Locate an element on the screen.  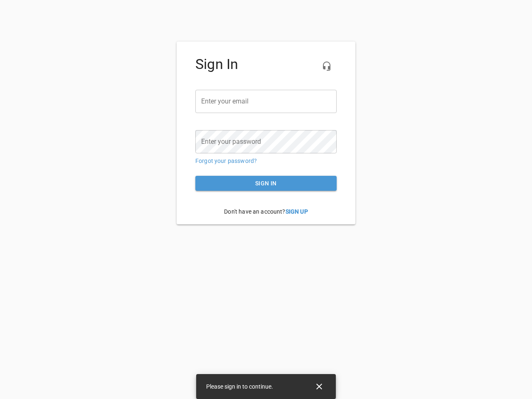
button: Sign in is located at coordinates (266, 183).